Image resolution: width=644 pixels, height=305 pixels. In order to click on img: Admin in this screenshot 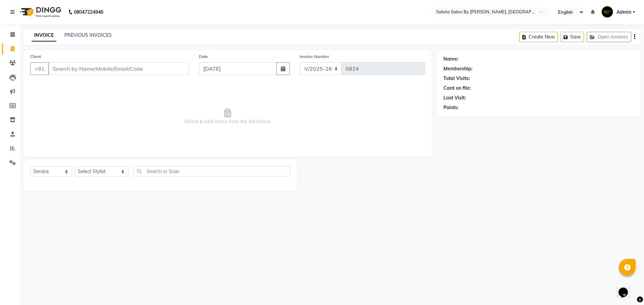, I will do `click(607, 12)`.